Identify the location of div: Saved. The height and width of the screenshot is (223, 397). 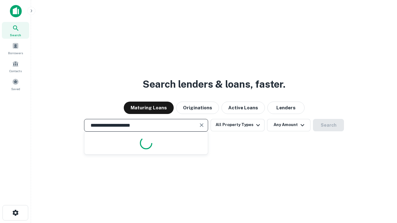
(15, 84).